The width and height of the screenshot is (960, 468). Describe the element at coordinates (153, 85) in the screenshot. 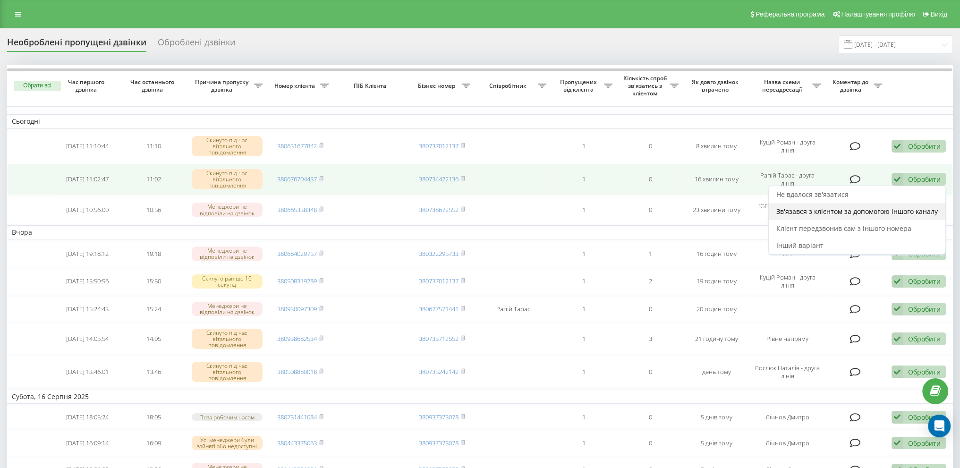

I see `span: Час останнього дзвінка` at that location.